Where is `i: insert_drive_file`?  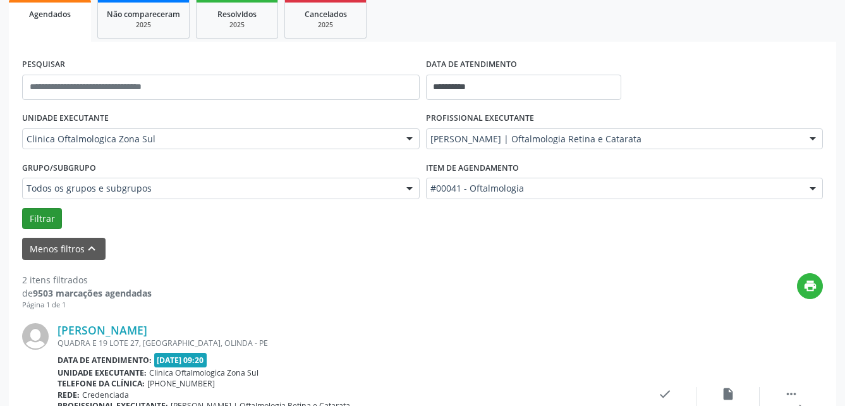 i: insert_drive_file is located at coordinates (728, 394).